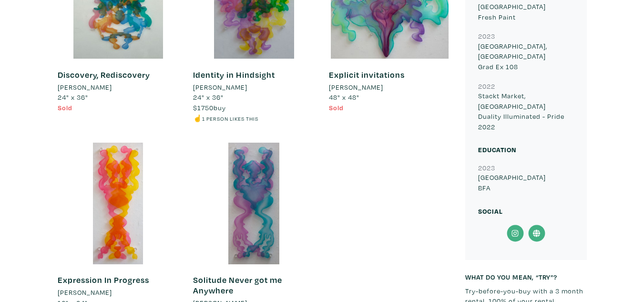 Image resolution: width=644 pixels, height=302 pixels. What do you see at coordinates (367, 75) in the screenshot?
I see `a: Explicit invitations` at bounding box center [367, 75].